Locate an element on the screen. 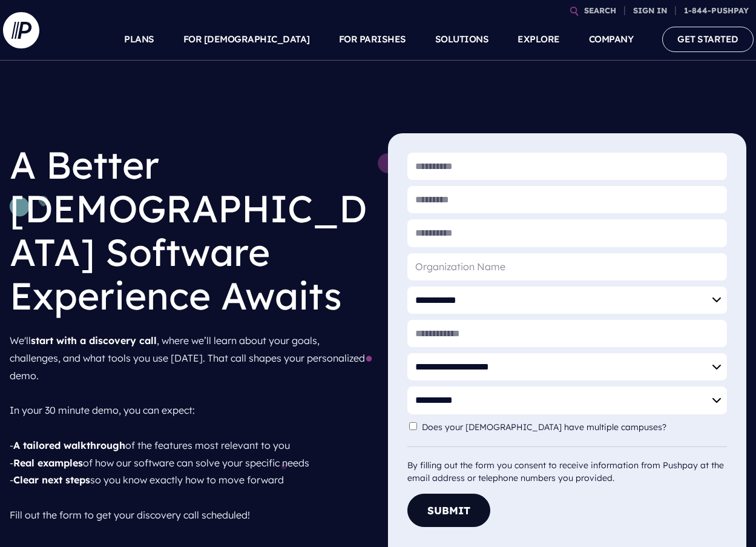 The height and width of the screenshot is (547, 756). strong: Clear next steps is located at coordinates (51, 480).